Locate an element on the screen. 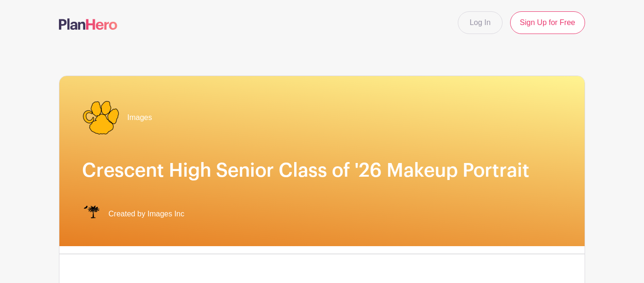  img: CRESCENT_HS_PAW-01.png is located at coordinates (101, 117).